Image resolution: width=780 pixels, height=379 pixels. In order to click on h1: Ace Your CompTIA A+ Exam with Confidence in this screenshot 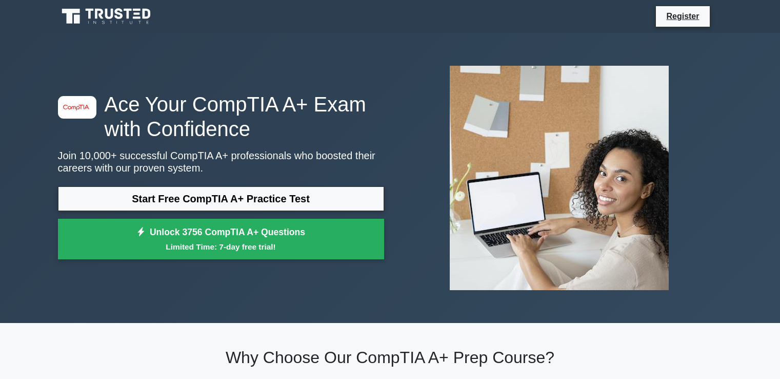, I will do `click(221, 116)`.